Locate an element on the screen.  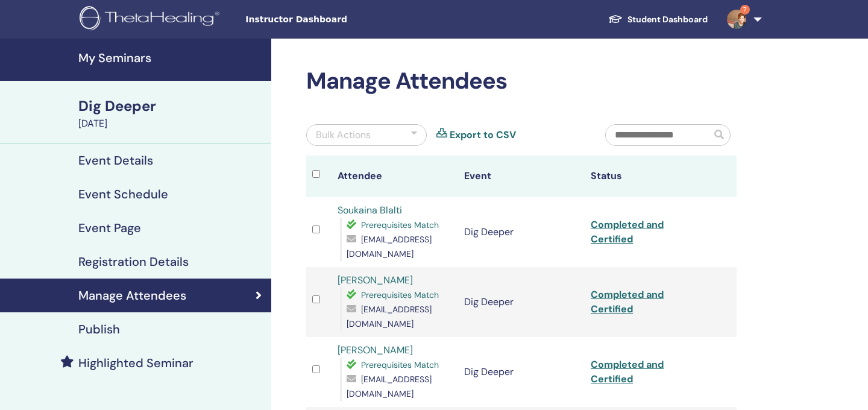
img: logo.png is located at coordinates (151, 19).